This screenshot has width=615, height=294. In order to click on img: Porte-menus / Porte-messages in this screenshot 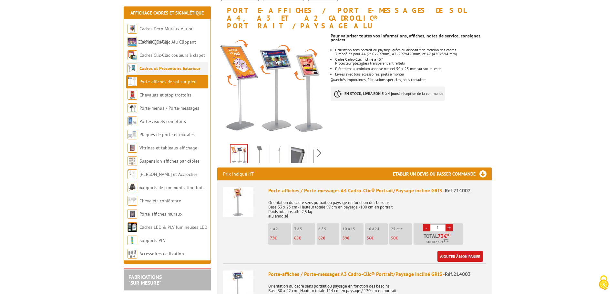, I will do `click(132, 108)`.